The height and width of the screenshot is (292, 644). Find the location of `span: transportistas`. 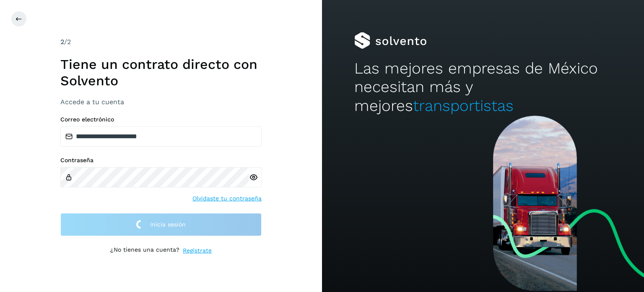

span: transportistas is located at coordinates (463, 105).